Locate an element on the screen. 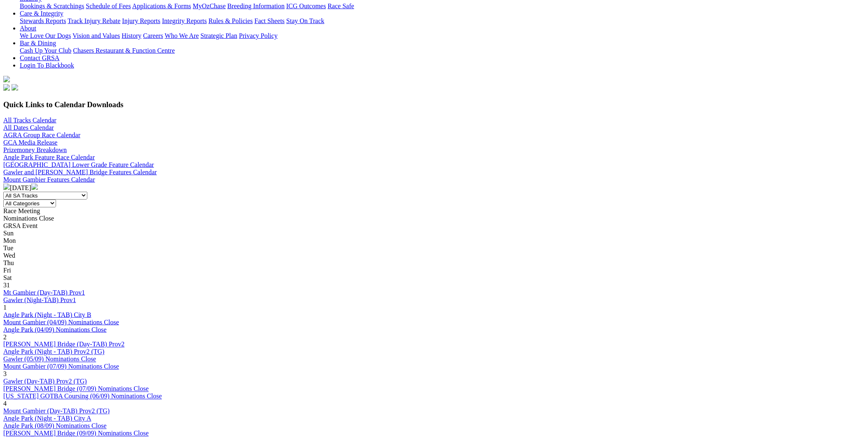 Image resolution: width=868 pixels, height=437 pixels. a: Chasers Restaurant & Function Centre is located at coordinates (124, 50).